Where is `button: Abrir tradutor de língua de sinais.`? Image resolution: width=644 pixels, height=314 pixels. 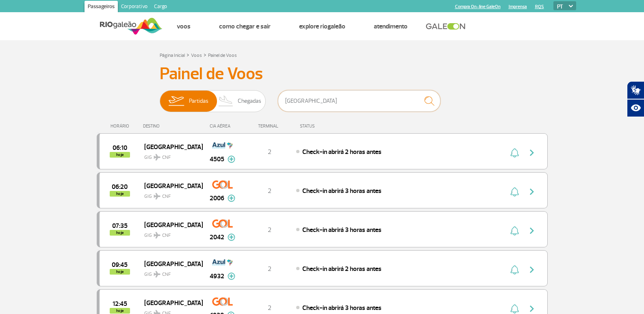
button: Abrir tradutor de língua de sinais. is located at coordinates (635, 91).